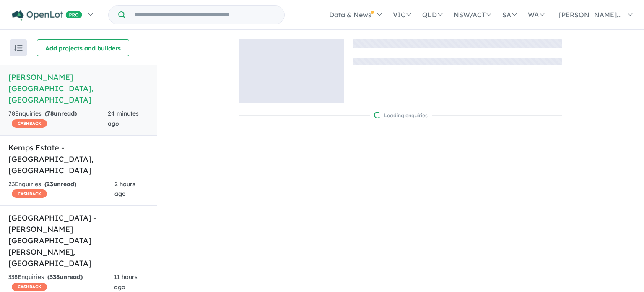 Image resolution: width=644 pixels, height=292 pixels. Describe the element at coordinates (50, 184) in the screenshot. I see `span: 23` at that location.